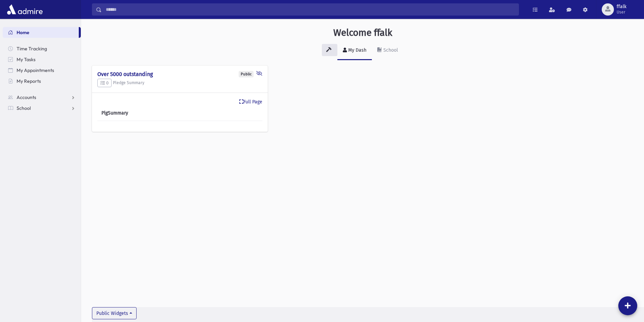 The width and height of the screenshot is (644, 322). I want to click on a: Time Tracking, so click(42, 49).